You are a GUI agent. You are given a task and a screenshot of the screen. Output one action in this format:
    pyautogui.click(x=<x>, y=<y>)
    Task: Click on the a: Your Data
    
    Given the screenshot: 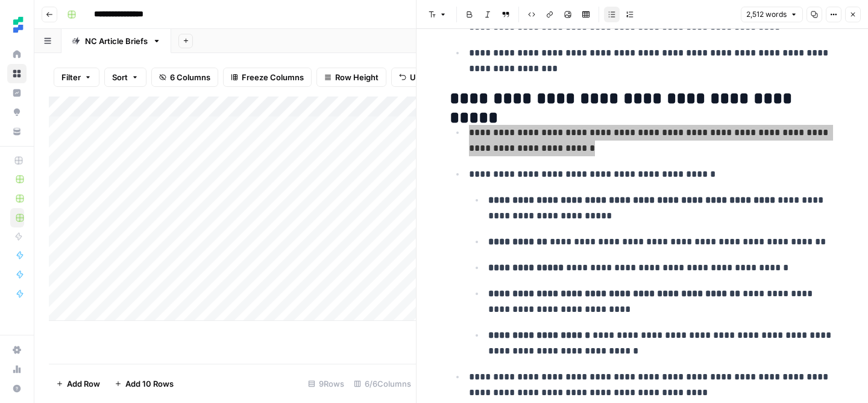 What is the action you would take?
    pyautogui.click(x=17, y=132)
    